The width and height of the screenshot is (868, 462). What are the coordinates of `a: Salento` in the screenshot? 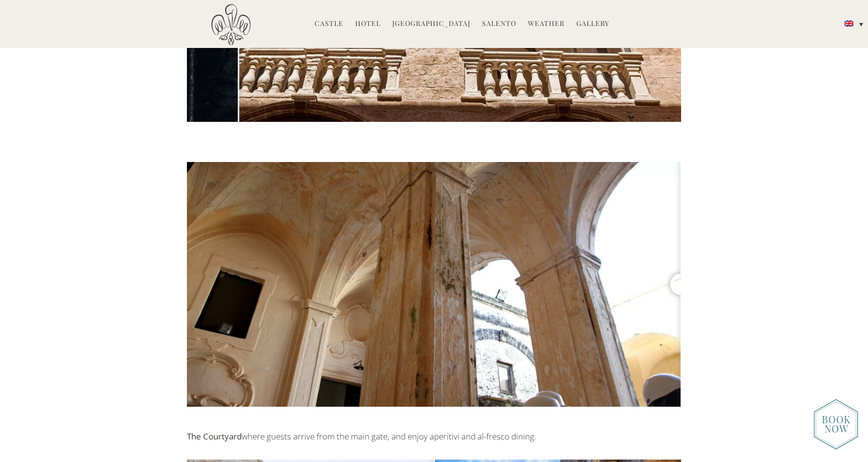 It's located at (499, 24).